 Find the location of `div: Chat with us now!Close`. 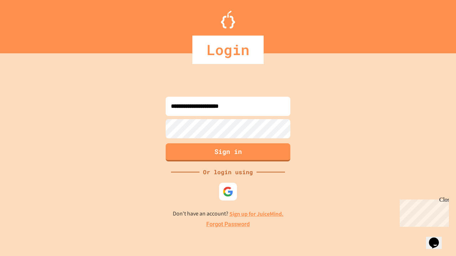

div: Chat with us now!Close is located at coordinates (26, 24).